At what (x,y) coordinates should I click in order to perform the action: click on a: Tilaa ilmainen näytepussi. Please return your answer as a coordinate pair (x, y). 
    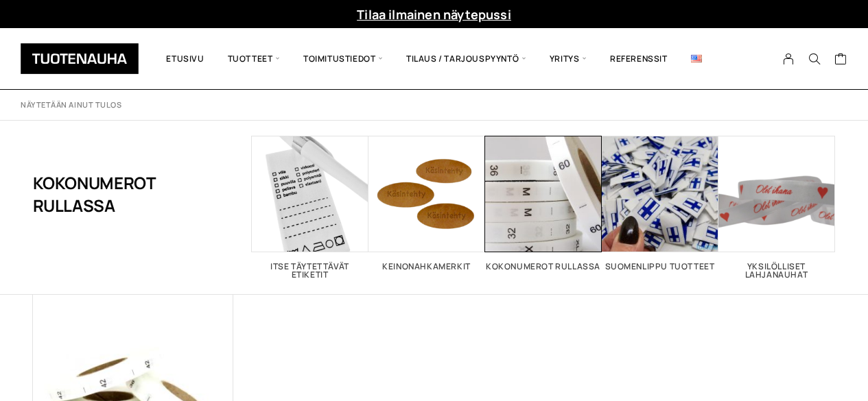
    Looking at the image, I should click on (433, 14).